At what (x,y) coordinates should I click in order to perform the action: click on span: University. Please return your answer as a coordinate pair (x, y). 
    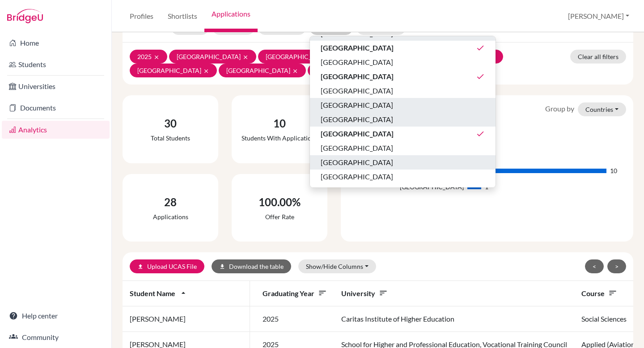
    Looking at the image, I should click on (364, 293).